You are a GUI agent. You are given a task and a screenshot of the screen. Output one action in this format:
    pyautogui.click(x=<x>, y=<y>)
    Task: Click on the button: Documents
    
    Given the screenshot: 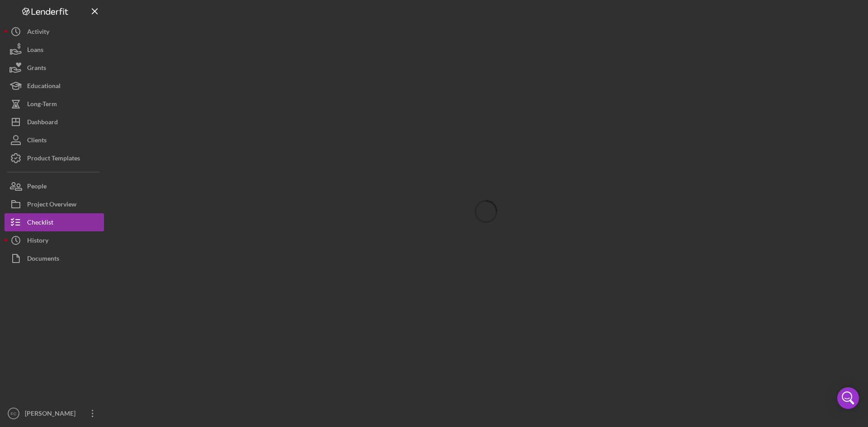 What is the action you would take?
    pyautogui.click(x=55, y=259)
    